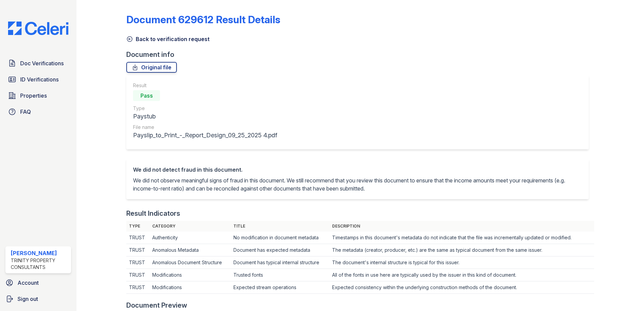 The height and width of the screenshot is (311, 644). Describe the element at coordinates (280, 250) in the screenshot. I see `td: Document has expected metadata` at that location.